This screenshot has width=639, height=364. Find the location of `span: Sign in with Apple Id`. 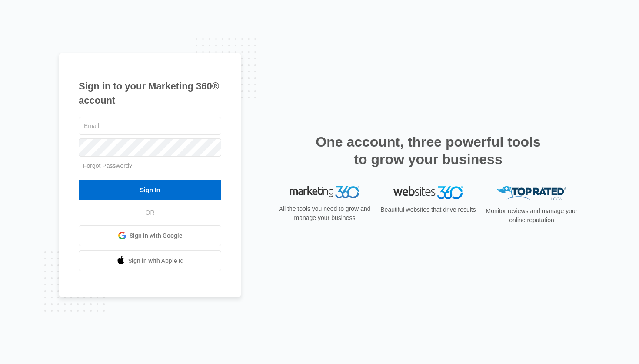

span: Sign in with Apple Id is located at coordinates (156, 261).